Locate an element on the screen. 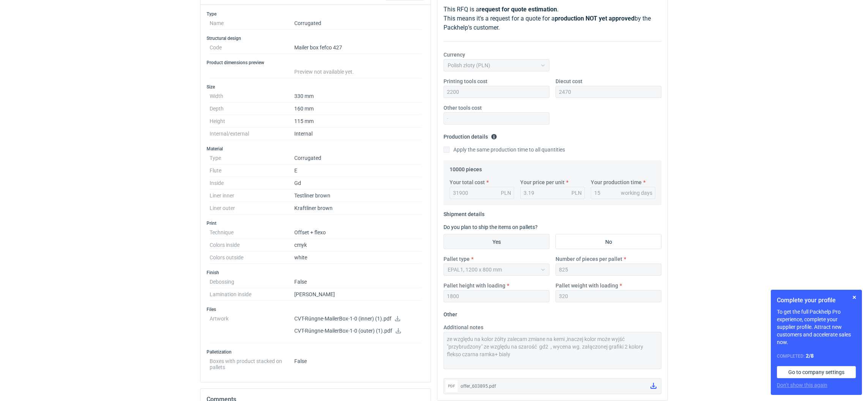 The image size is (868, 401). p: CVT-Rúngne-MailerBox-1-0 (outer) (1).pdf is located at coordinates (358, 331).